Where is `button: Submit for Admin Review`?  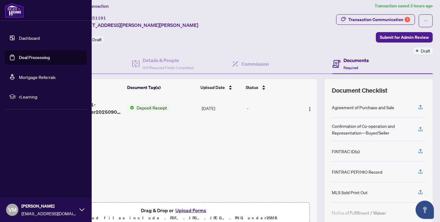 button: Submit for Admin Review is located at coordinates (404, 37).